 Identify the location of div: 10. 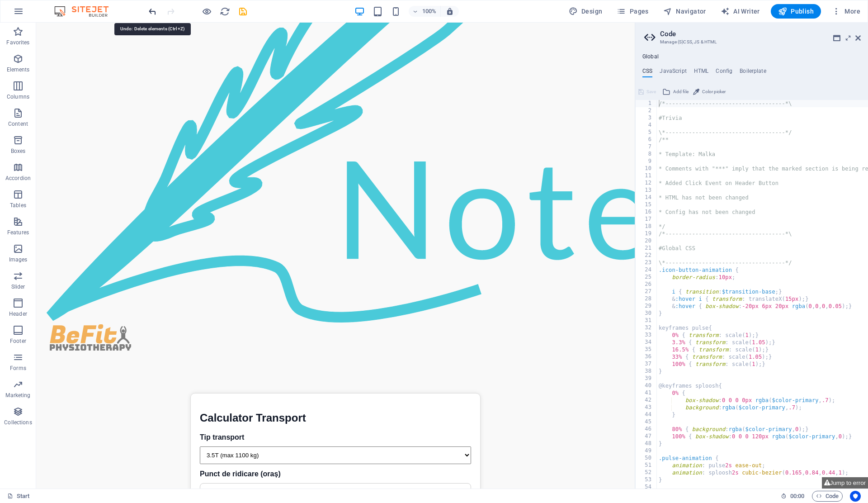
(647, 169).